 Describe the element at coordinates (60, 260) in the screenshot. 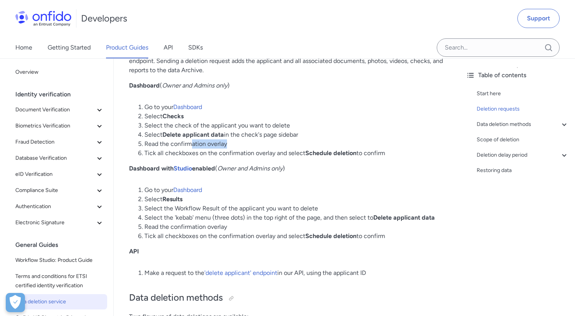

I see `a: Workflow Studio: Product Guide` at that location.